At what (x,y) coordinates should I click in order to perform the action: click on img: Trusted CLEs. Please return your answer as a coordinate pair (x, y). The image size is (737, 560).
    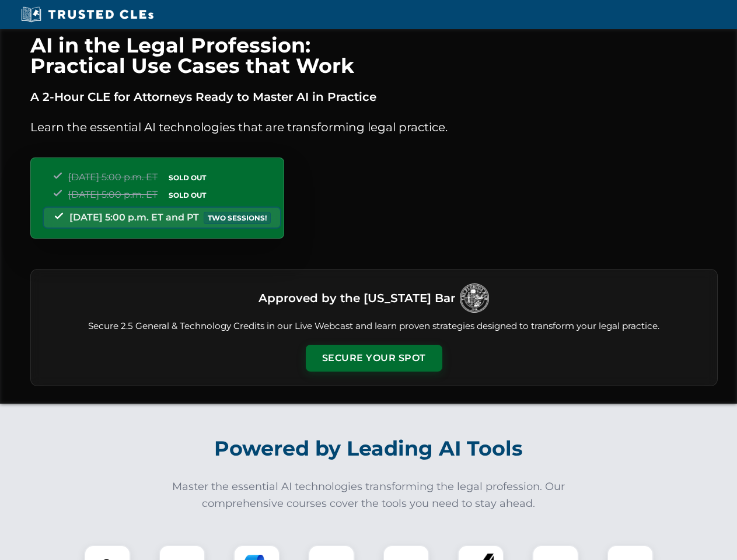
    Looking at the image, I should click on (87, 15).